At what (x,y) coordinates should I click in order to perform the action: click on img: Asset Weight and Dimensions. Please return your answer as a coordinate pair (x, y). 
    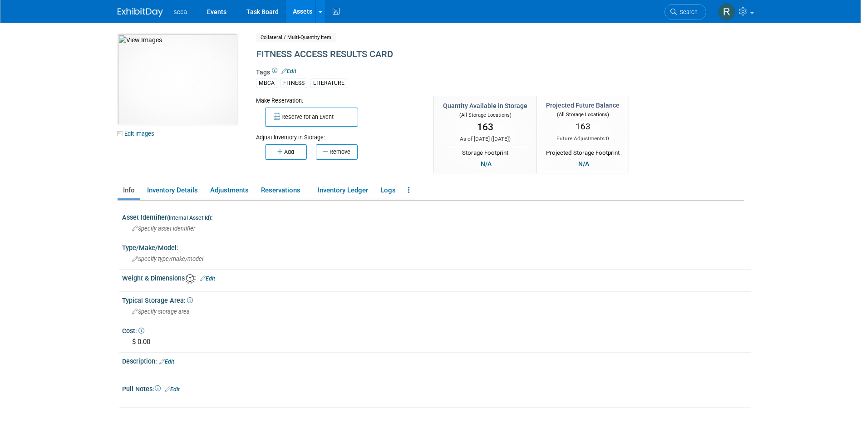
    Looking at the image, I should click on (191, 279).